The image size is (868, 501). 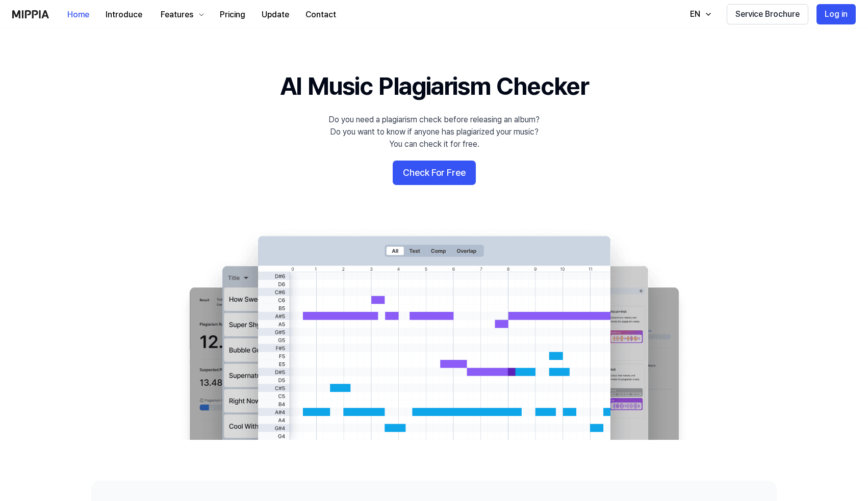 I want to click on a: Home, so click(x=78, y=14).